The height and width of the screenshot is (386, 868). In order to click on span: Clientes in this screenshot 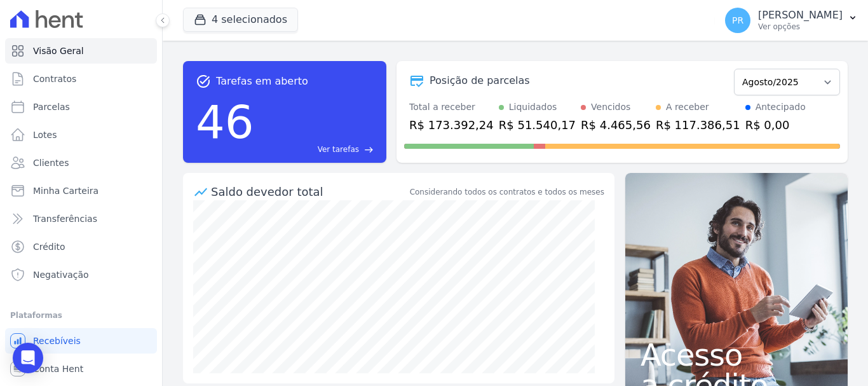, I will do `click(51, 163)`.